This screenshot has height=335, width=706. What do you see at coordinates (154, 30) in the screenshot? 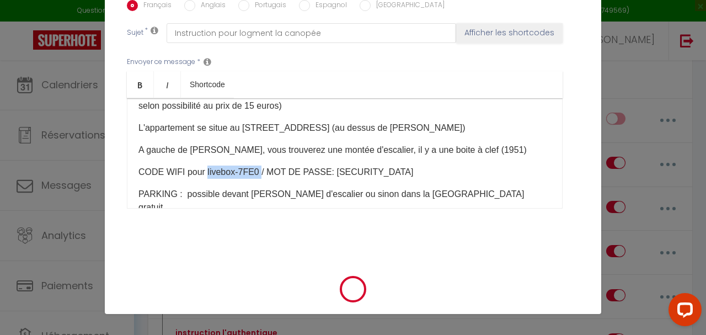
I see `i: Subject` at bounding box center [154, 30].